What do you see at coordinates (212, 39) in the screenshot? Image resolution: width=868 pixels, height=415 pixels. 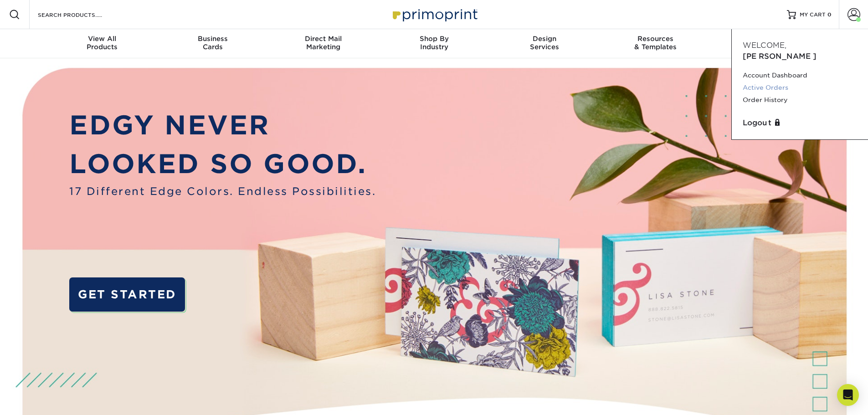 I see `span: Business` at bounding box center [212, 39].